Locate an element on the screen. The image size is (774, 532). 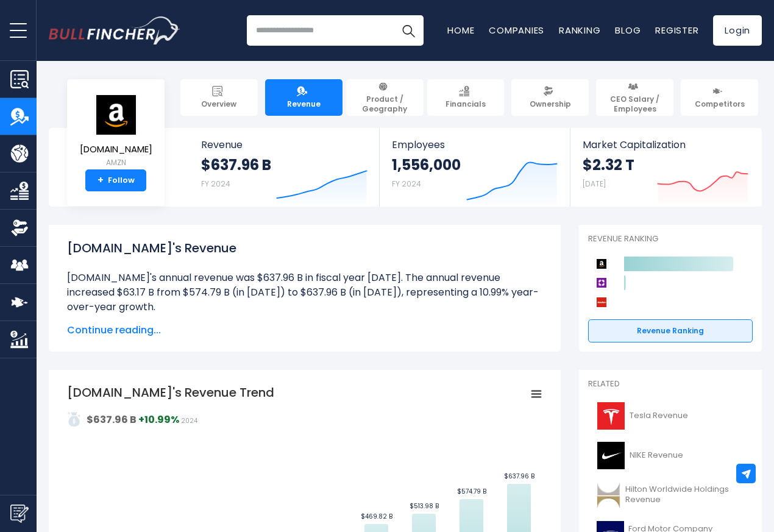
img: TSLA logo is located at coordinates (611, 415).